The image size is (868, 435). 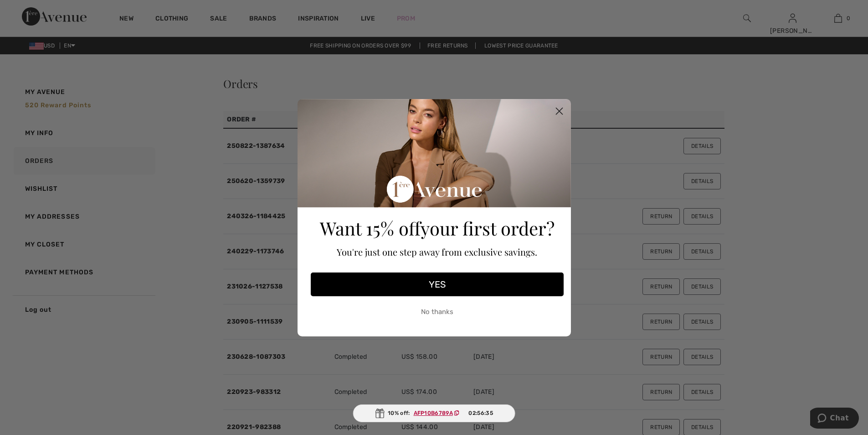 What do you see at coordinates (370, 228) in the screenshot?
I see `span: Want 15% off` at bounding box center [370, 228].